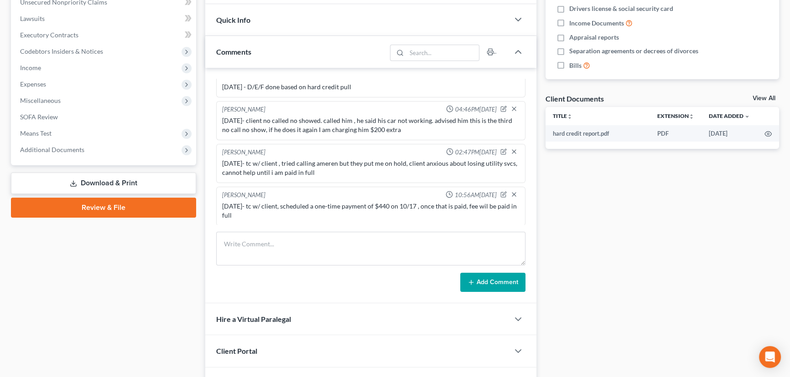 The image size is (790, 377). Describe the element at coordinates (562, 116) in the screenshot. I see `a: Titleunfold_more` at that location.